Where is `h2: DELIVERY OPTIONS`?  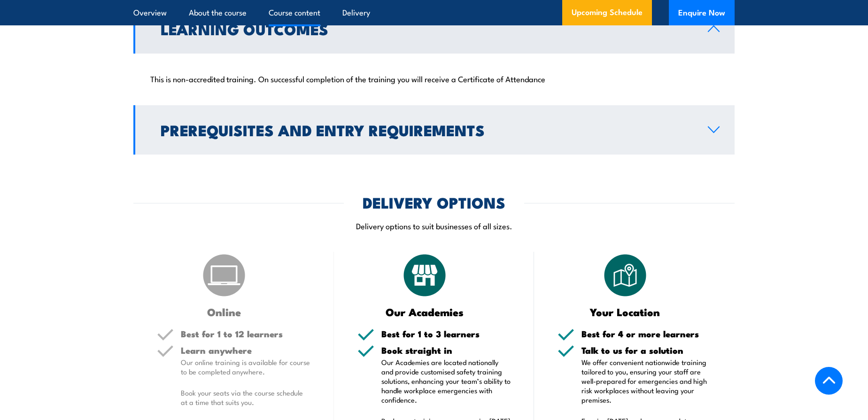 h2: DELIVERY OPTIONS is located at coordinates (434, 202).